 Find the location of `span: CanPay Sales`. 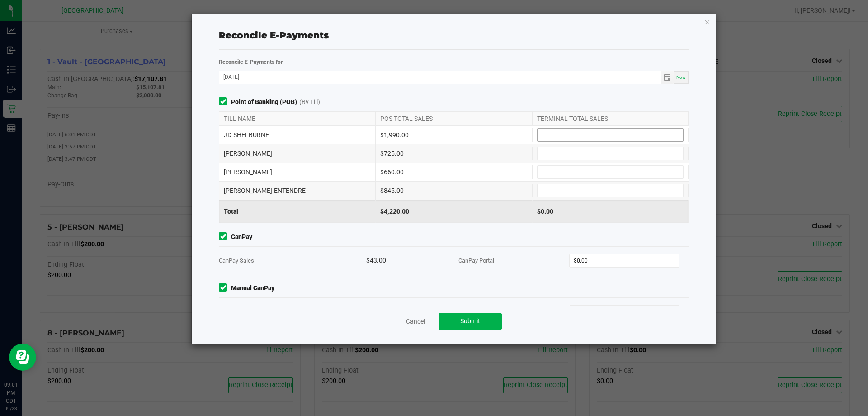

span: CanPay Sales is located at coordinates (236, 260).